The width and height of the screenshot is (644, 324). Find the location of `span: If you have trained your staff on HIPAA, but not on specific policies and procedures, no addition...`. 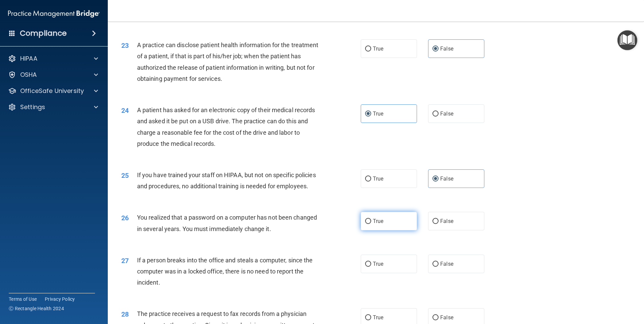

span: If you have trained your staff on HIPAA, but not on specific policies and procedures, no addition... is located at coordinates (226, 180).